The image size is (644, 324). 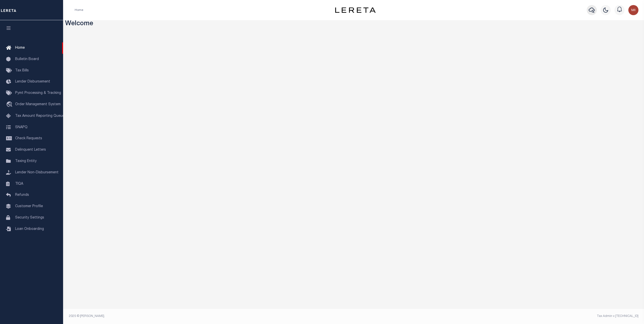 I want to click on span: Order Management System, so click(x=38, y=105).